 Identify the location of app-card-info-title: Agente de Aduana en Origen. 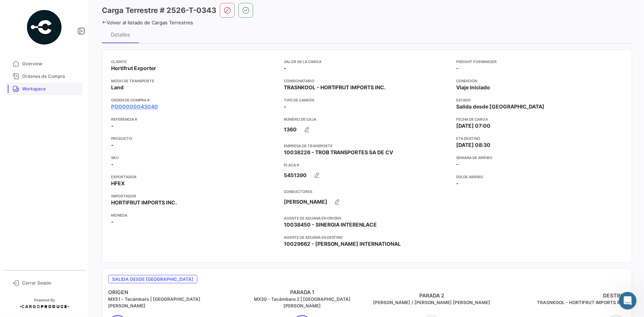
(367, 218).